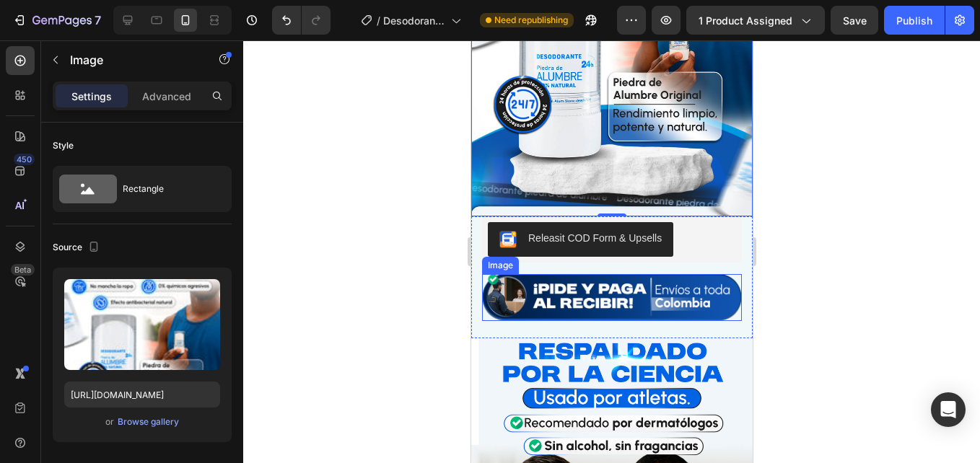 Image resolution: width=980 pixels, height=463 pixels. What do you see at coordinates (131, 60) in the screenshot?
I see `p: Image` at bounding box center [131, 60].